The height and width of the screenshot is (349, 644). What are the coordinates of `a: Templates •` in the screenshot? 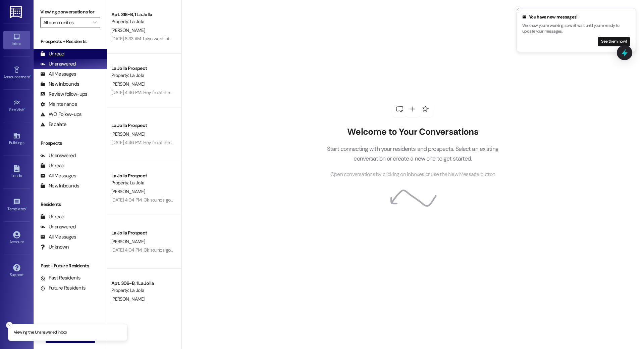 It's located at (17, 205).